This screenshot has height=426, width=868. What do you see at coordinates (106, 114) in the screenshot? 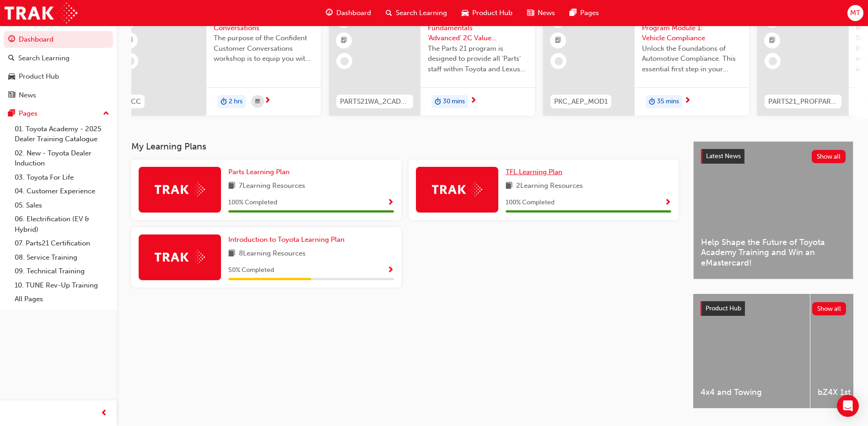
I see `span: up-icon` at bounding box center [106, 114].